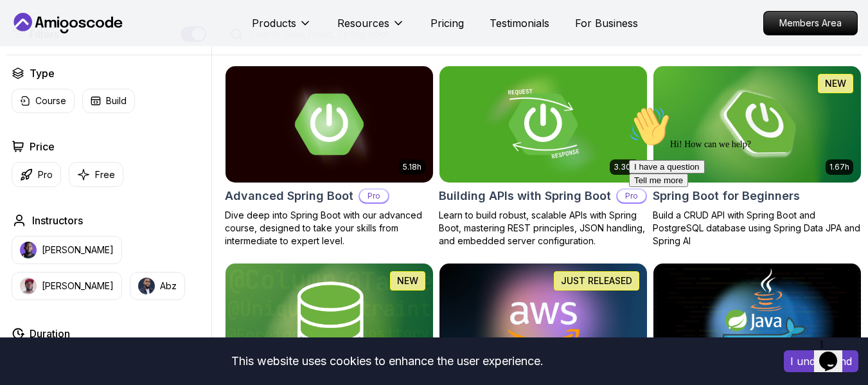  I want to click on a: Members Area, so click(810, 23).